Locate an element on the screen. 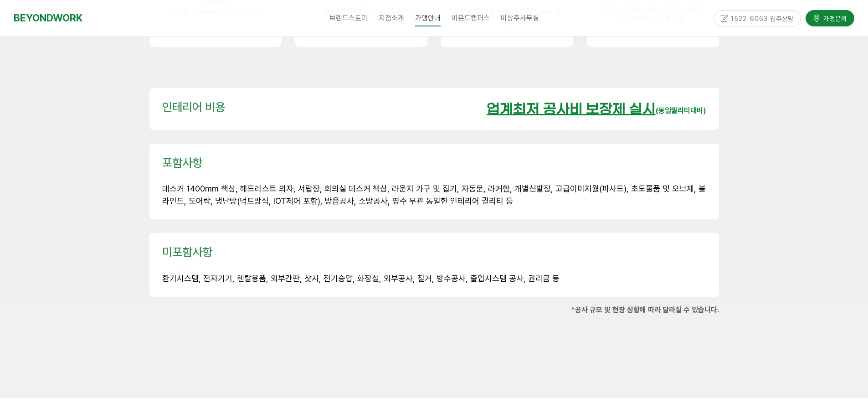  strong: *공사 규모 및 현장 상황에 따라 달라질 수 있습니다. is located at coordinates (645, 309).